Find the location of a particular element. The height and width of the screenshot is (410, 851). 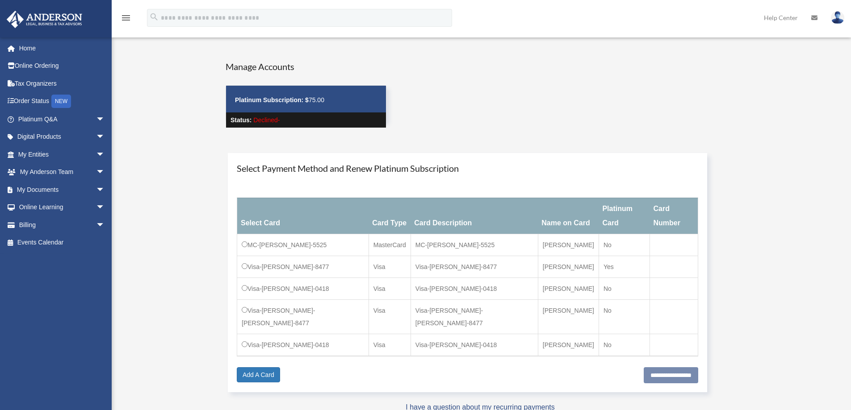

a: menu is located at coordinates (126, 19).